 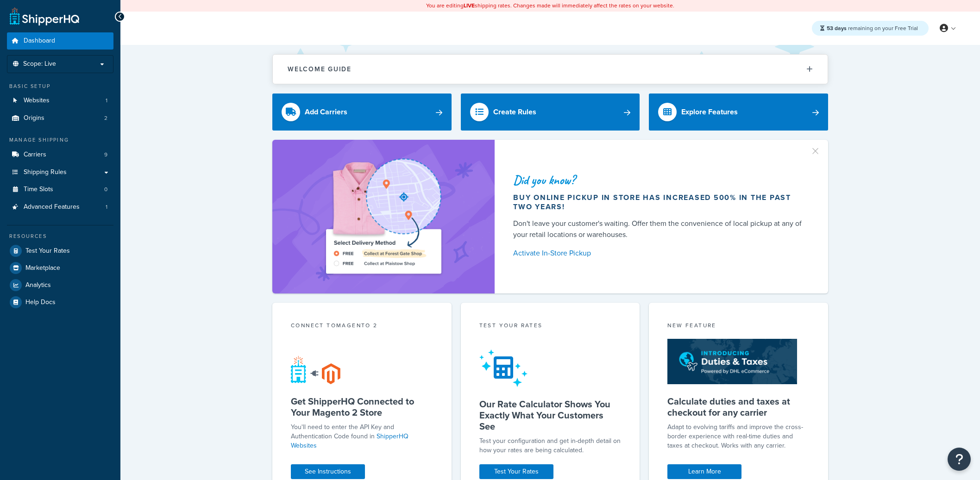 I want to click on a: Websites1, so click(x=60, y=100).